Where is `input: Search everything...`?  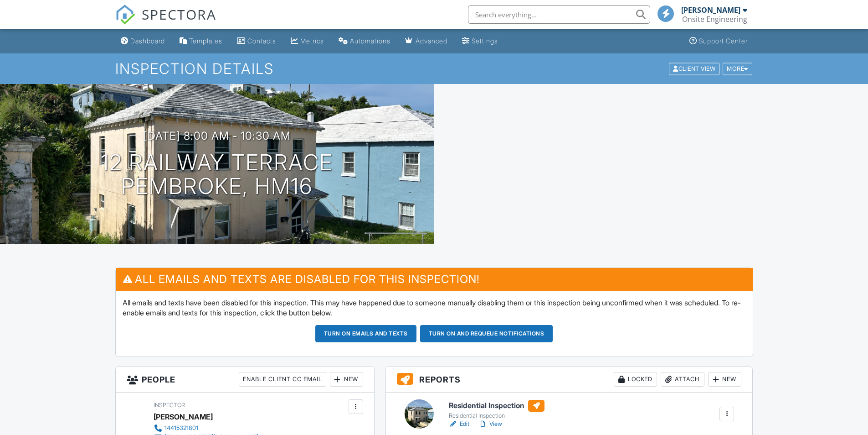 input: Search everything... is located at coordinates (559, 15).